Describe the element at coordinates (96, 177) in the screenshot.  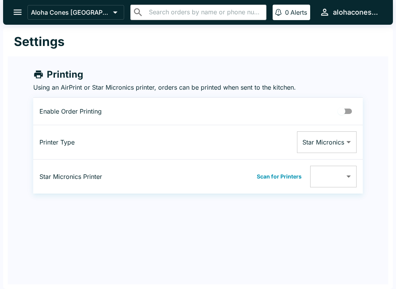
I see `p: Star Micronics Printer` at that location.